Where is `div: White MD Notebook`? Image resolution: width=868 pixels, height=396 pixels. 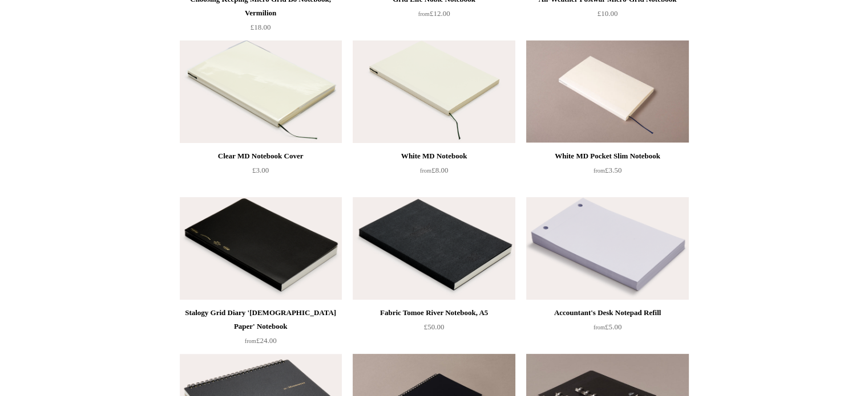
div: White MD Notebook is located at coordinates (434, 156).